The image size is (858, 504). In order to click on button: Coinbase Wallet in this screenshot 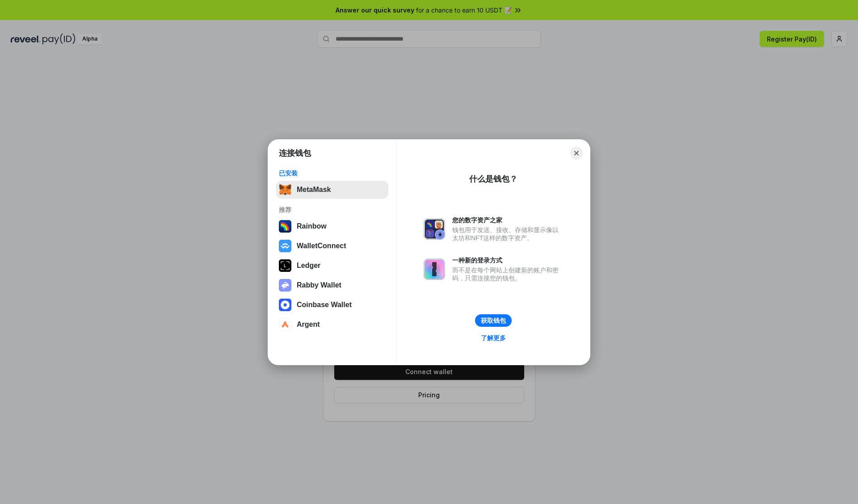, I will do `click(332, 305)`.